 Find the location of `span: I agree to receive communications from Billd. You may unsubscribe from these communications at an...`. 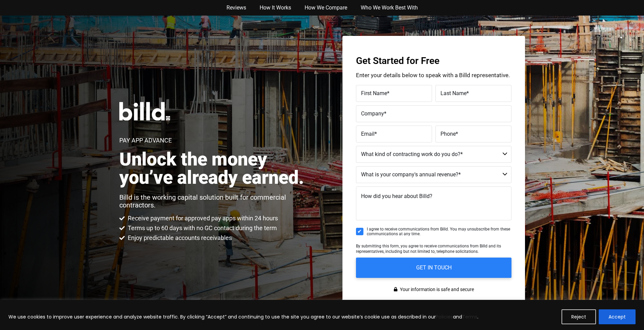

span: I agree to receive communications from Billd. You may unsubscribe from these communications at an... is located at coordinates (439, 232).